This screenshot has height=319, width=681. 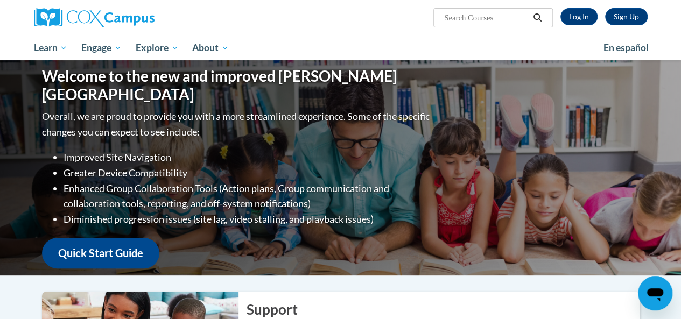 What do you see at coordinates (50, 48) in the screenshot?
I see `span: Learn` at bounding box center [50, 48].